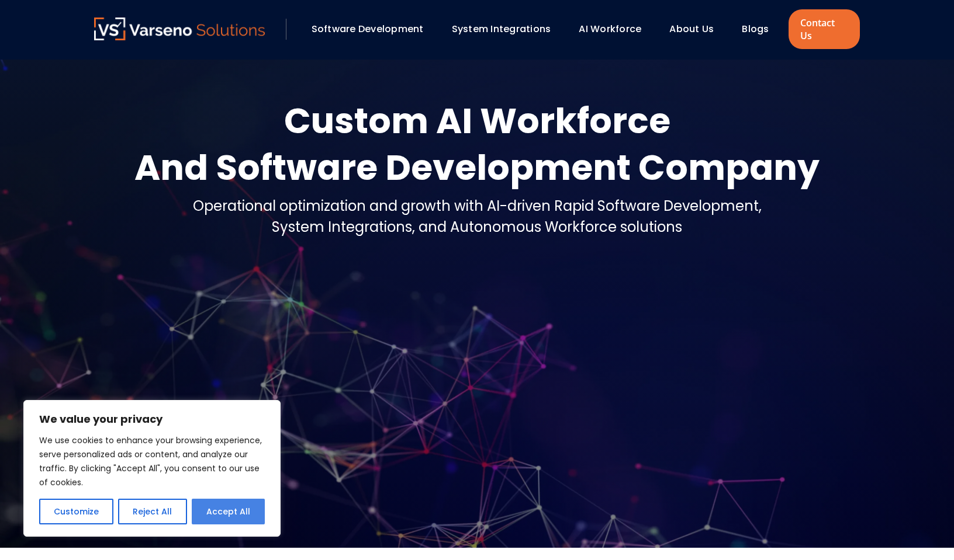  Describe the element at coordinates (697, 29) in the screenshot. I see `div: About Us` at that location.